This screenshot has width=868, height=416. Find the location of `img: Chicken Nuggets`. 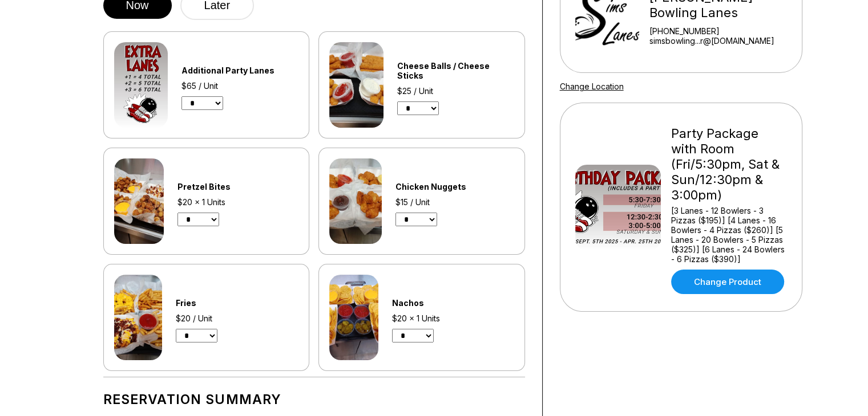

img: Chicken Nuggets is located at coordinates (355, 202).